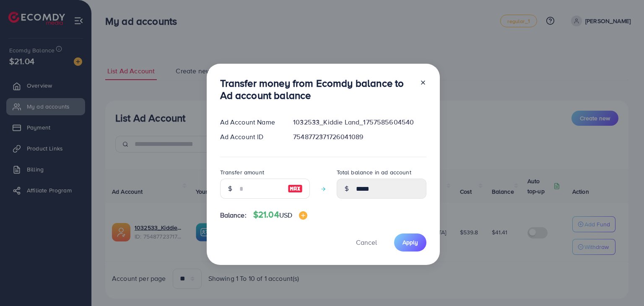 Image resolution: width=644 pixels, height=306 pixels. Describe the element at coordinates (359, 122) in the screenshot. I see `div: 1032533_Kiddie Land_1757585604540` at that location.